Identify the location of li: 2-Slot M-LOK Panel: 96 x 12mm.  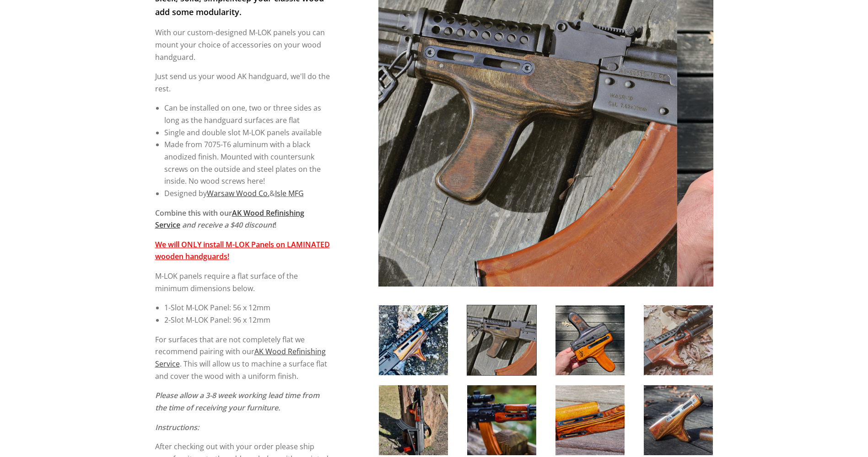
(247, 320).